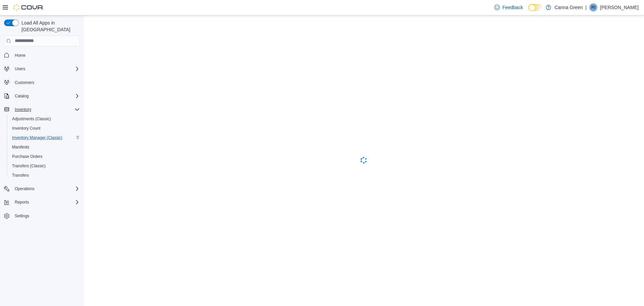  What do you see at coordinates (594, 7) in the screenshot?
I see `div: Raven Irwin` at bounding box center [594, 7].